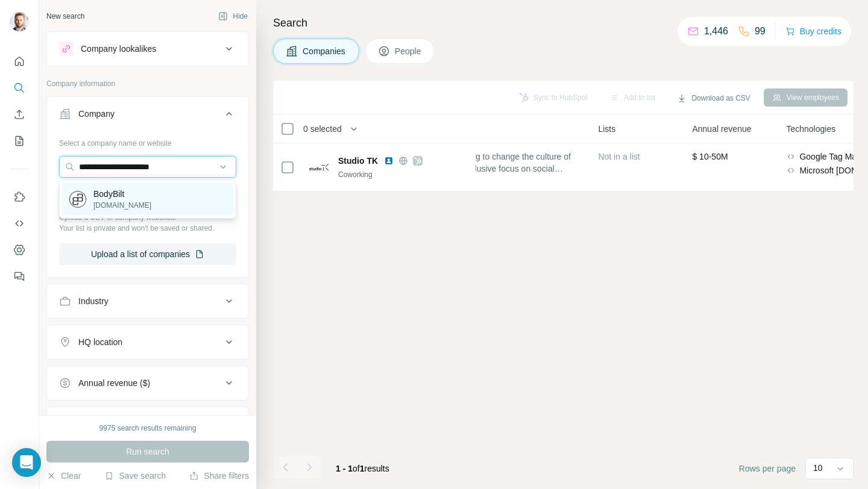 The height and width of the screenshot is (489, 868). What do you see at coordinates (148, 254) in the screenshot?
I see `button: Upload a list of companies` at bounding box center [148, 254].